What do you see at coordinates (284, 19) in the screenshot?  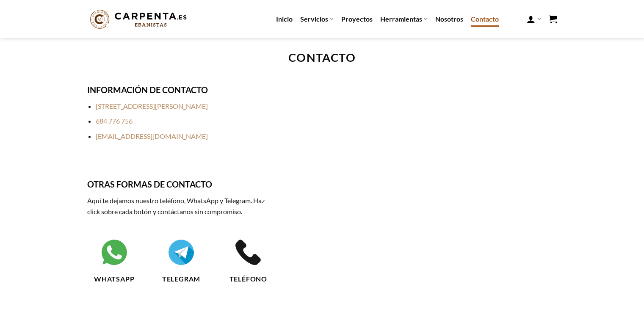 I see `a: Inicio` at bounding box center [284, 19].